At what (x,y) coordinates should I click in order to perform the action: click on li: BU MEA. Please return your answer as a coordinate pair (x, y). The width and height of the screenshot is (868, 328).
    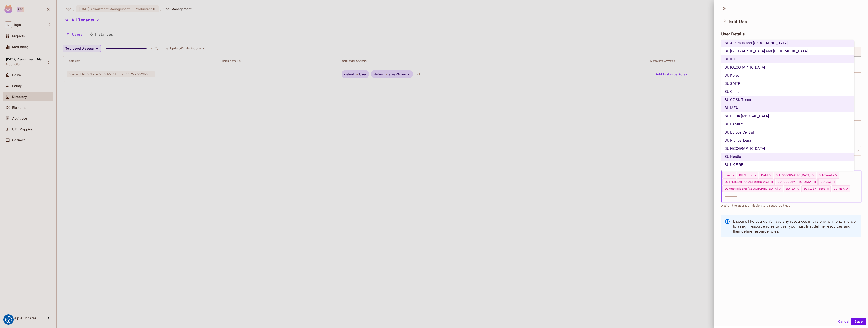
    Looking at the image, I should click on (788, 108).